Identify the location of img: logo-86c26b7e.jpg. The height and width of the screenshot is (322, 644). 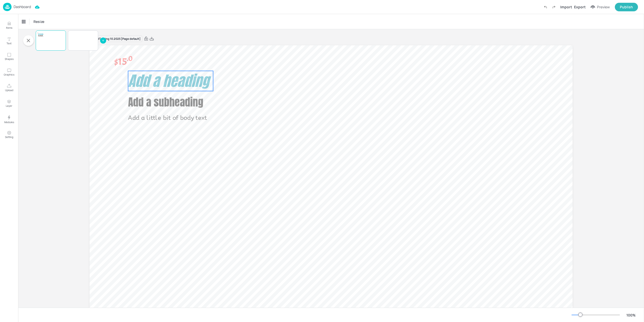
(7, 7).